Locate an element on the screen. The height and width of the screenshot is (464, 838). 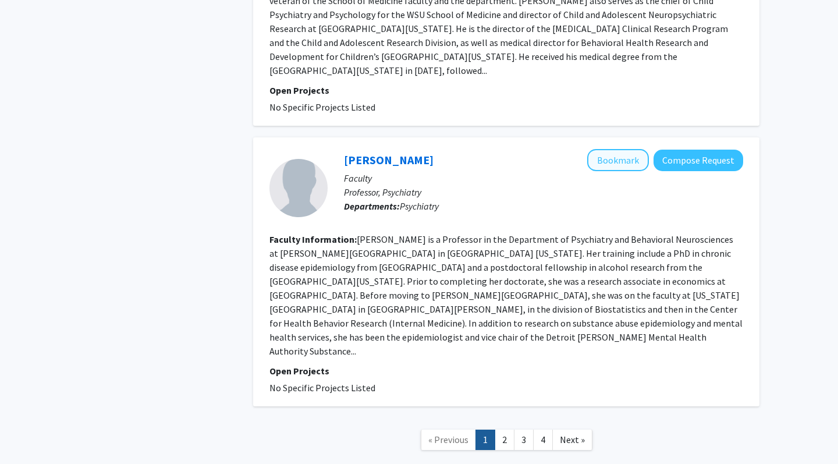
a: 3 is located at coordinates (524, 439).